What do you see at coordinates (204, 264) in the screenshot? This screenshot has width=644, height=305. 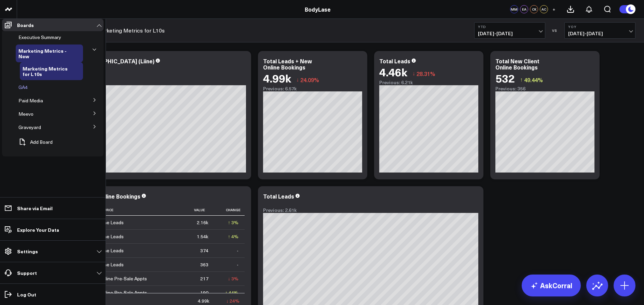 I see `div: 363` at bounding box center [204, 264].